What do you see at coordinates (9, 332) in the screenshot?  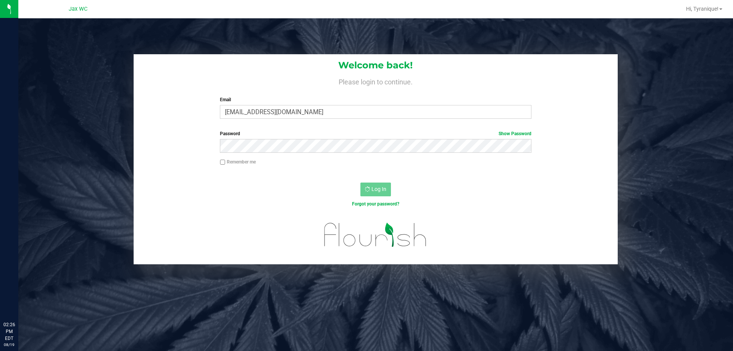 I see `p: 02:26 PM EDT` at bounding box center [9, 332].